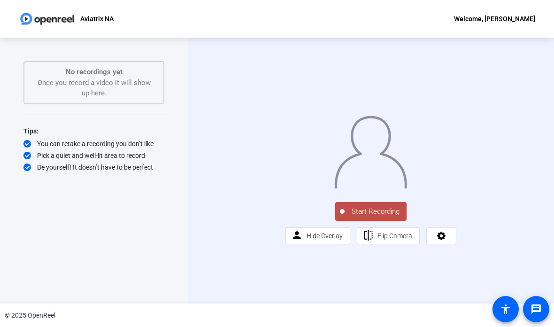 This screenshot has width=554, height=327. What do you see at coordinates (536, 309) in the screenshot?
I see `mat-icon: message` at bounding box center [536, 309].